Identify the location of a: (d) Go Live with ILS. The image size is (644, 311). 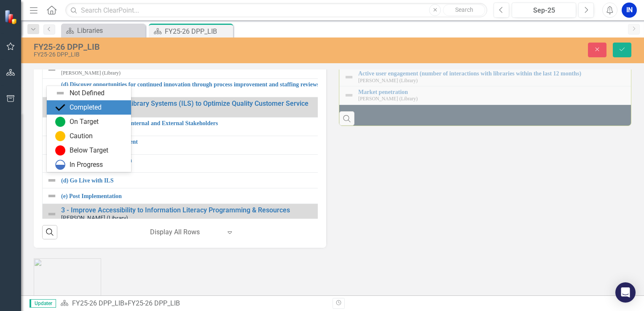
(349, 180).